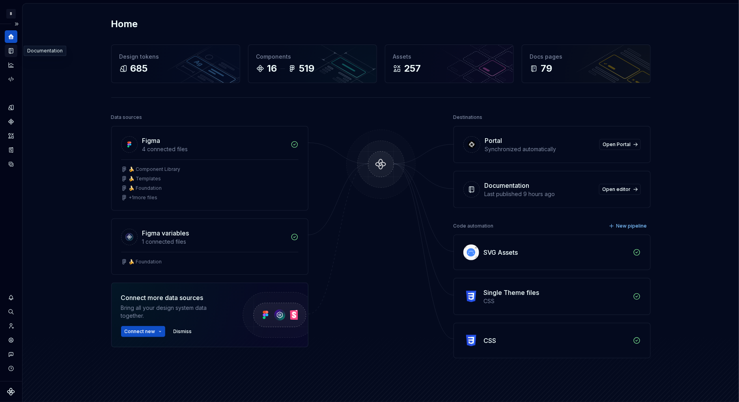 The width and height of the screenshot is (739, 402). What do you see at coordinates (631, 226) in the screenshot?
I see `span: New pipeline` at bounding box center [631, 226].